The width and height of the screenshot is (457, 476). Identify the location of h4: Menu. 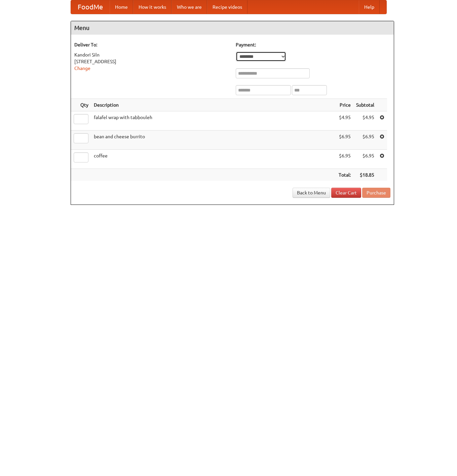
(232, 28).